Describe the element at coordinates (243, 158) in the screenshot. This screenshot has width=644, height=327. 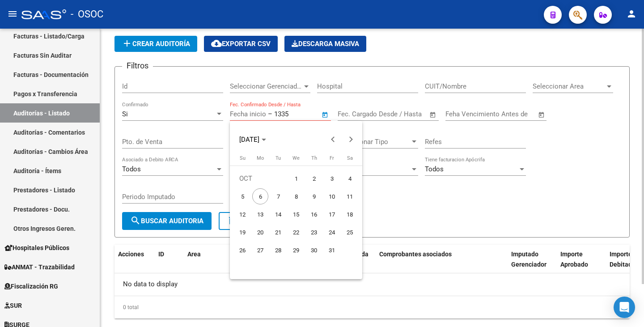
I see `span: Su` at that location.